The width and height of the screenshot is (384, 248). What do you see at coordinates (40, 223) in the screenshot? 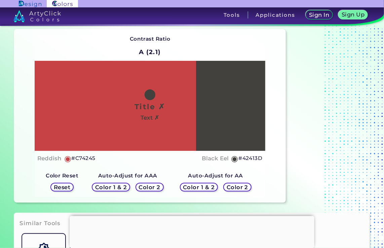
I see `h3: Similar Tools` at bounding box center [40, 223].